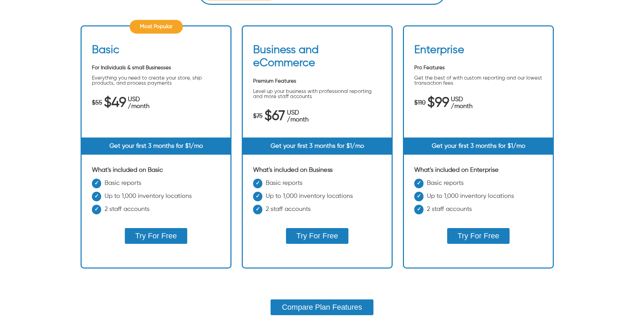 The height and width of the screenshot is (321, 644). Describe the element at coordinates (317, 81) in the screenshot. I see `p: Premium Features` at that location.